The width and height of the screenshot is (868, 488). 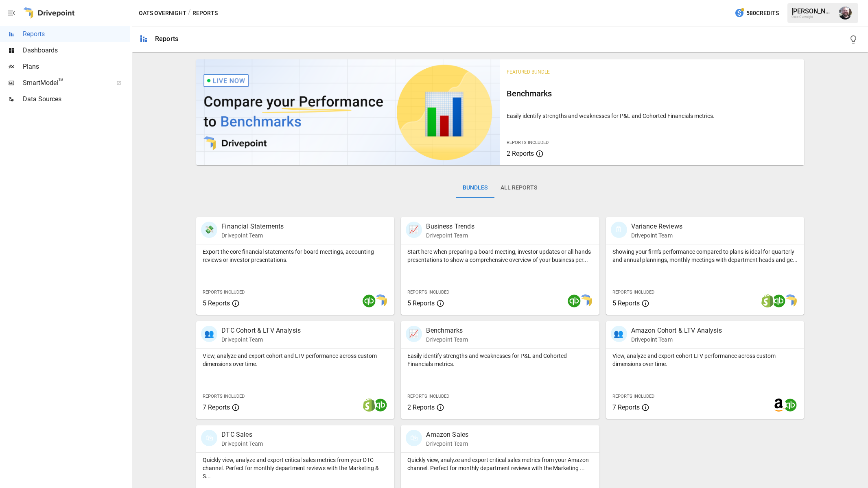 I want to click on div: Oats Overnight, so click(x=813, y=17).